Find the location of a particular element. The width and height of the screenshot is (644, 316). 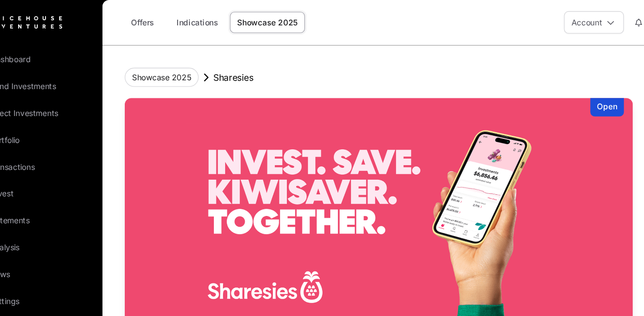

a: Dashboard is located at coordinates (66, 55).